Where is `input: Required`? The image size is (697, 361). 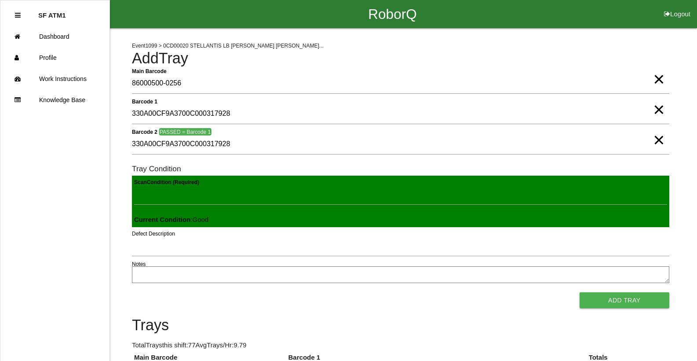 input: Required is located at coordinates (401, 84).